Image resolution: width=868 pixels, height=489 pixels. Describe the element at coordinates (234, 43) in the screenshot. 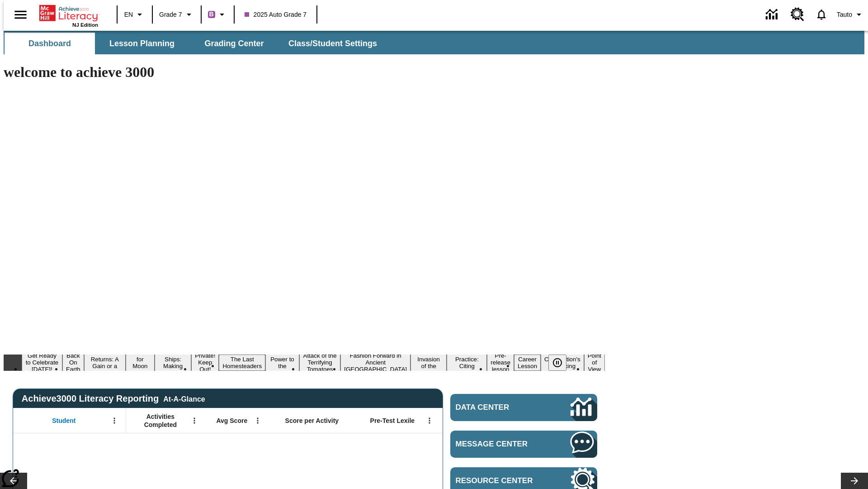

I see `button: Grading Center` at that location.